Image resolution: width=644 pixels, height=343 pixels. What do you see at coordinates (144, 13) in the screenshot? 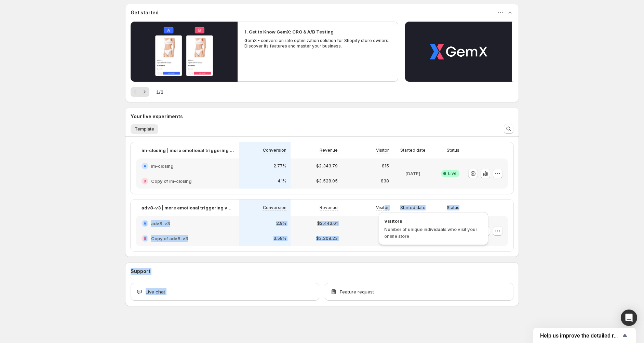
I see `h3: Get started` at bounding box center [144, 13].